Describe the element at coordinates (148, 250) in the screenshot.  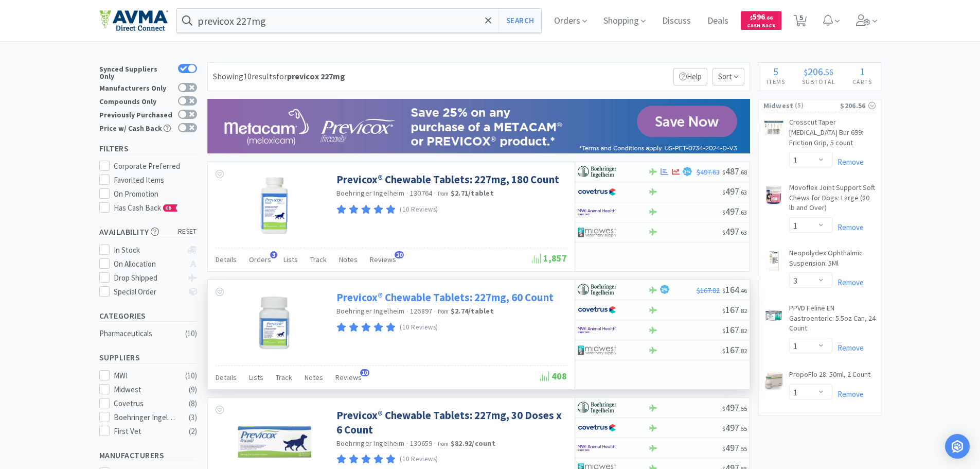
I see `div: In Stock` at that location.